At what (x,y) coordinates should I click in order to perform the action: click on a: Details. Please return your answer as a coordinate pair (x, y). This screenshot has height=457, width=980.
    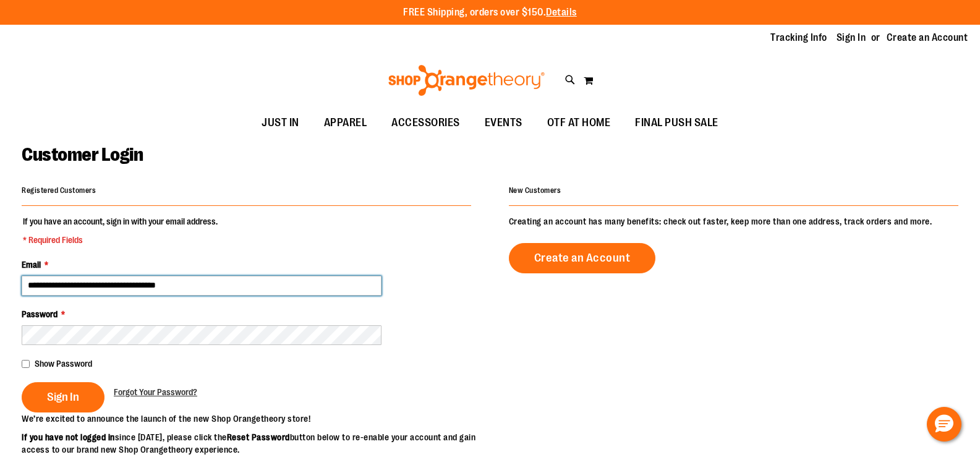
    Looking at the image, I should click on (561, 12).